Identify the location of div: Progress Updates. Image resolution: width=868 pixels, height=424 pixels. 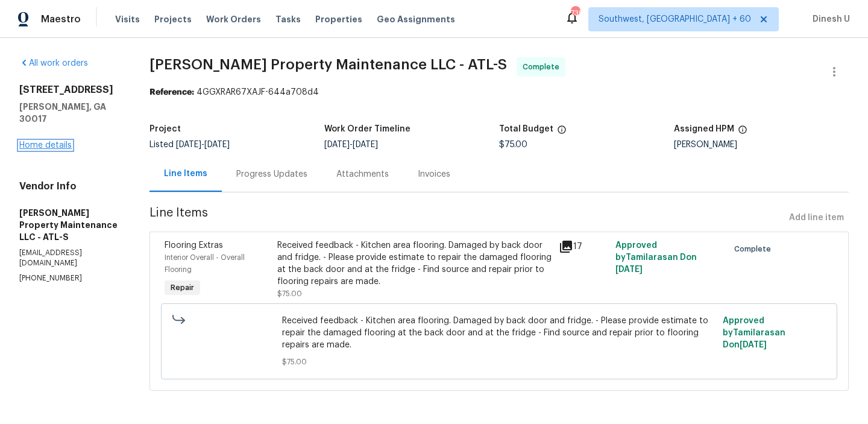
(272, 174).